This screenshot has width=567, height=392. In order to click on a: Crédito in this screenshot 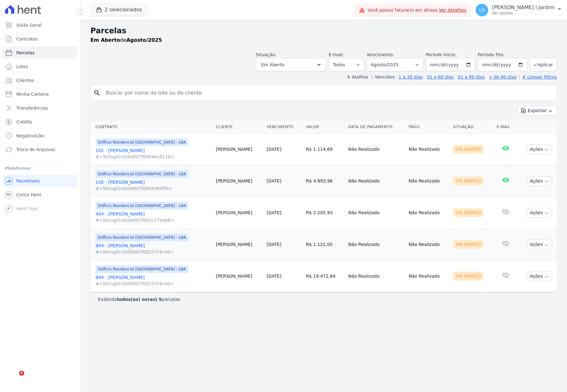, I will do `click(40, 122)`.